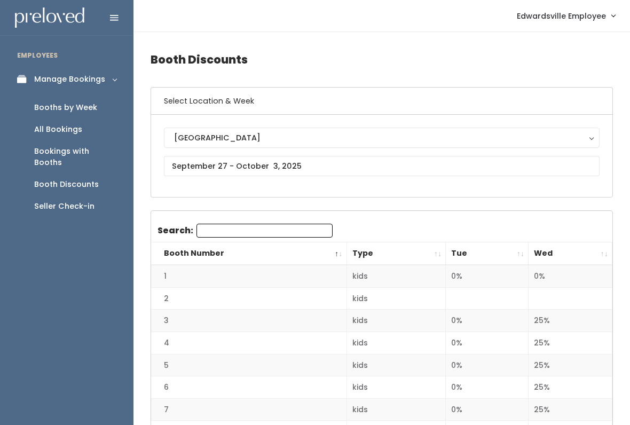 This screenshot has width=630, height=425. Describe the element at coordinates (249, 254) in the screenshot. I see `th: Booth Number: activate to sort column descending` at that location.